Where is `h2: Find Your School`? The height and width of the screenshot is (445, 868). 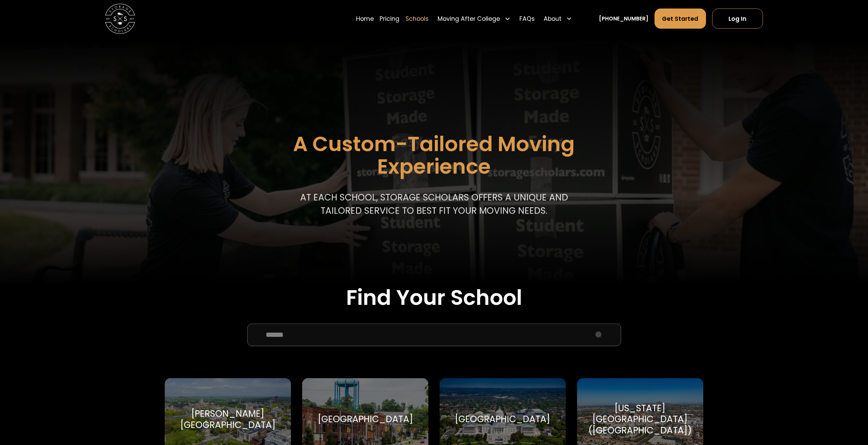 h2: Find Your School is located at coordinates (434, 298).